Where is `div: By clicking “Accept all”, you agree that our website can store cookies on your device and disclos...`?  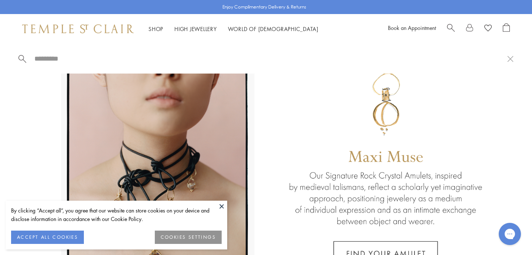 div: By clicking “Accept all”, you agree that our website can store cookies on your device and disclos... is located at coordinates (116, 215).